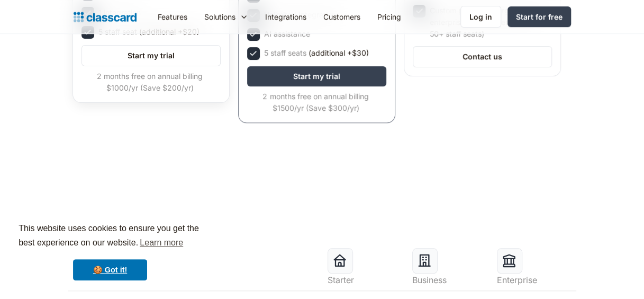  What do you see at coordinates (161, 243) in the screenshot?
I see `a: learn more about cookies` at bounding box center [161, 243].